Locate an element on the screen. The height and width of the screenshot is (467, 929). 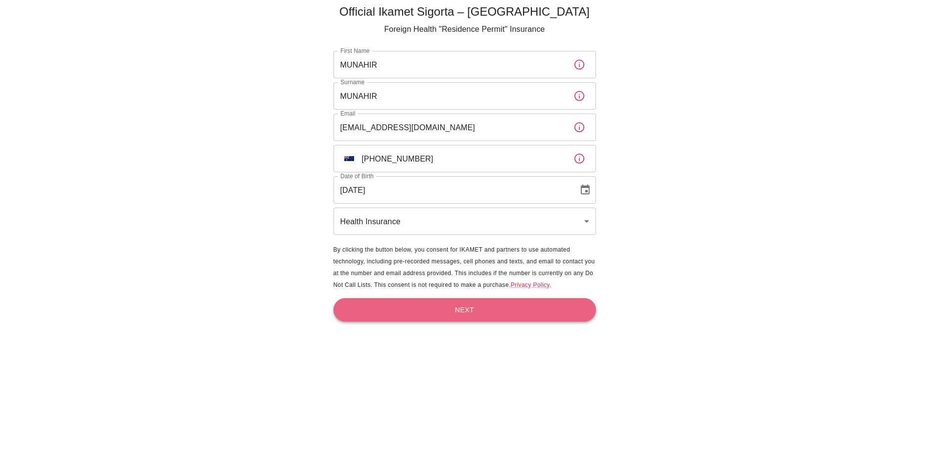
button: Choose date, selected date is Aug 13, 1990 is located at coordinates (585, 190).